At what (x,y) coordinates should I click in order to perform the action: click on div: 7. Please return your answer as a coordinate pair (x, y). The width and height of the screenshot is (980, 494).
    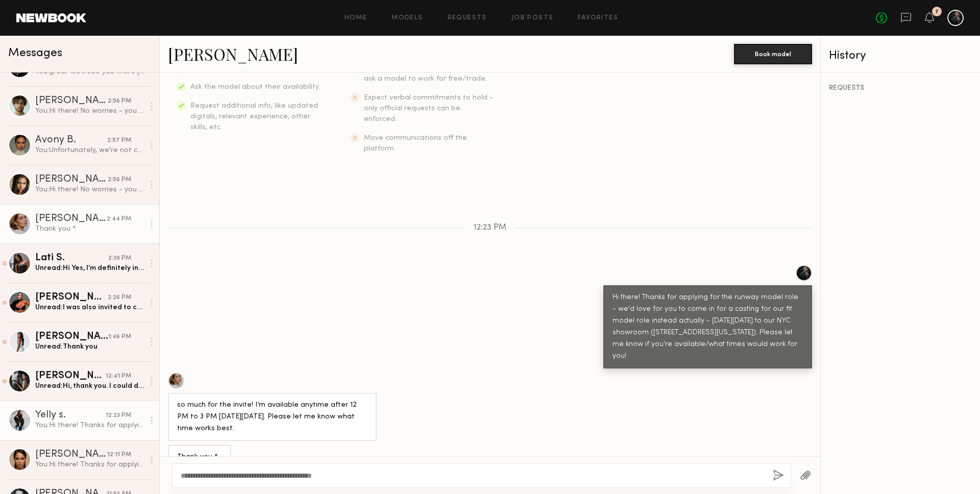
    Looking at the image, I should click on (936, 12).